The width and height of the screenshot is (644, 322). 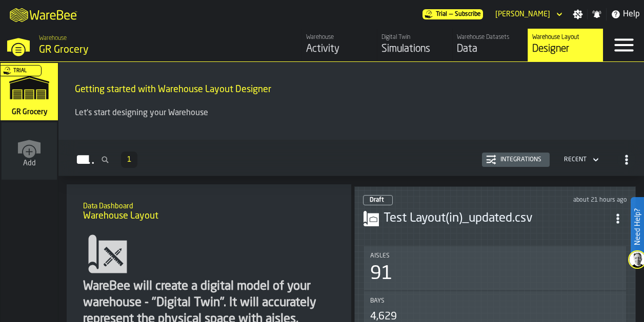 What do you see at coordinates (29, 152) in the screenshot?
I see `a: link-to-/wh/new` at bounding box center [29, 152].